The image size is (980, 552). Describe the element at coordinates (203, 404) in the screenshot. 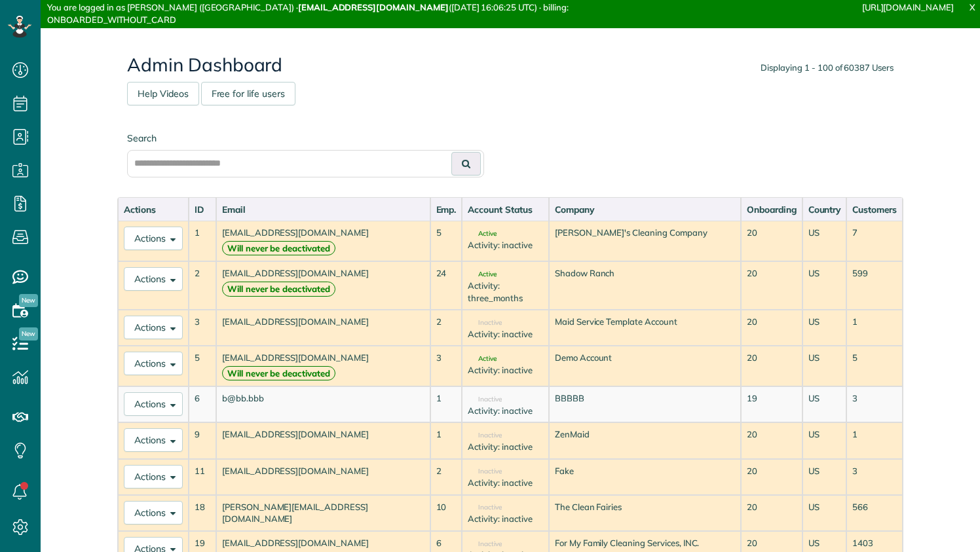

I see `td: 6` at that location.